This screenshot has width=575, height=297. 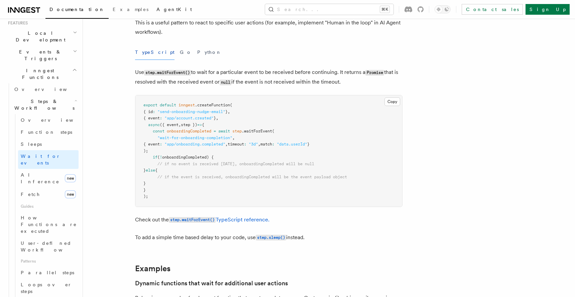 I want to click on span: "app/account.created", so click(x=189, y=118).